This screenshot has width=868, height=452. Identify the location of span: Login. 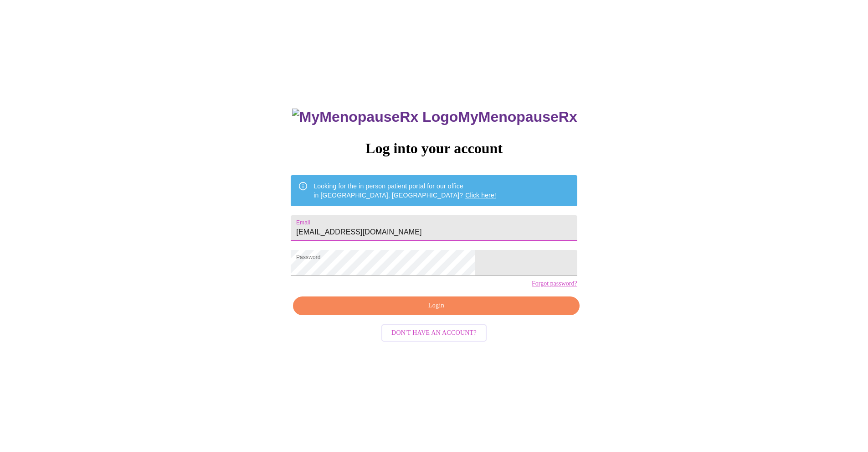
(436, 305).